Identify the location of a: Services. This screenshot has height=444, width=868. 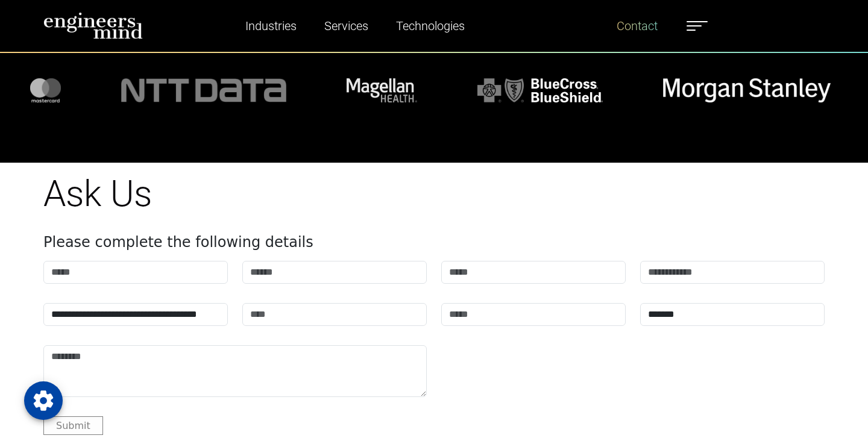
(346, 26).